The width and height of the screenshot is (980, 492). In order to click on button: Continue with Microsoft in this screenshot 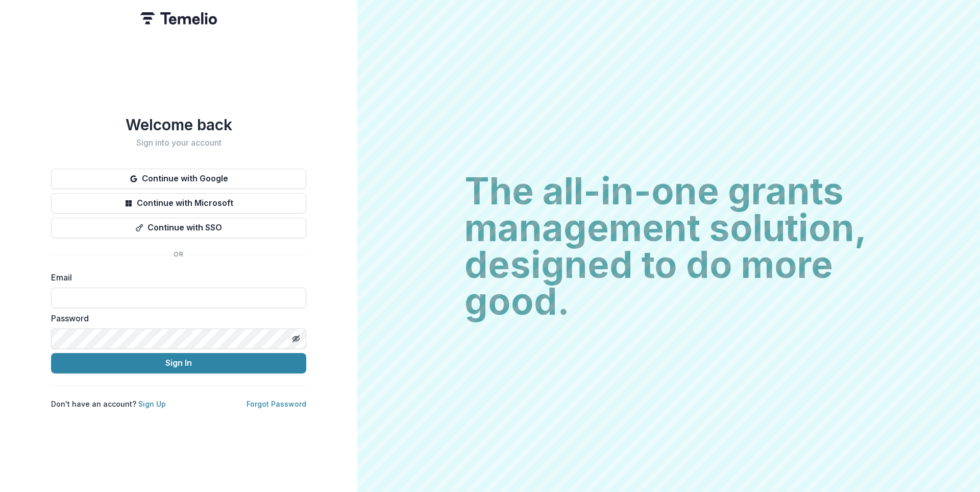, I will do `click(179, 203)`.